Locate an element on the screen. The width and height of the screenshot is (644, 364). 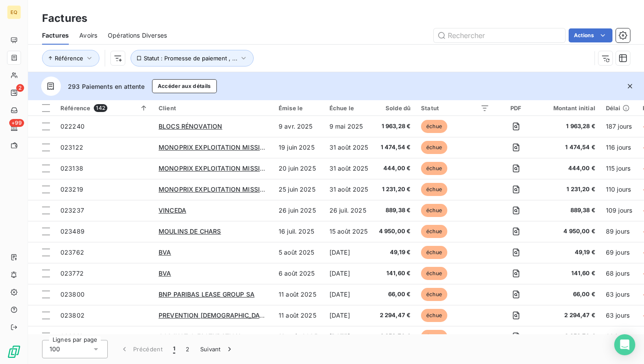
div: Client is located at coordinates (213, 108).